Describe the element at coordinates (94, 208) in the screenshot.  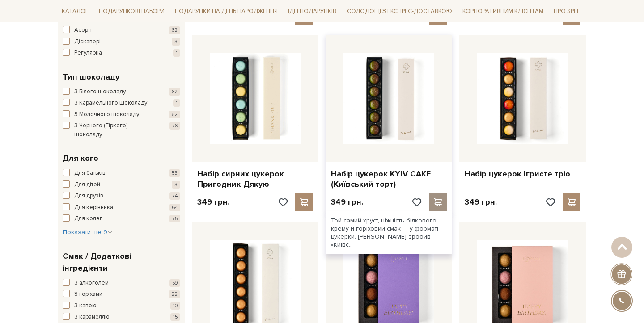
I see `span: Для керівника` at that location.